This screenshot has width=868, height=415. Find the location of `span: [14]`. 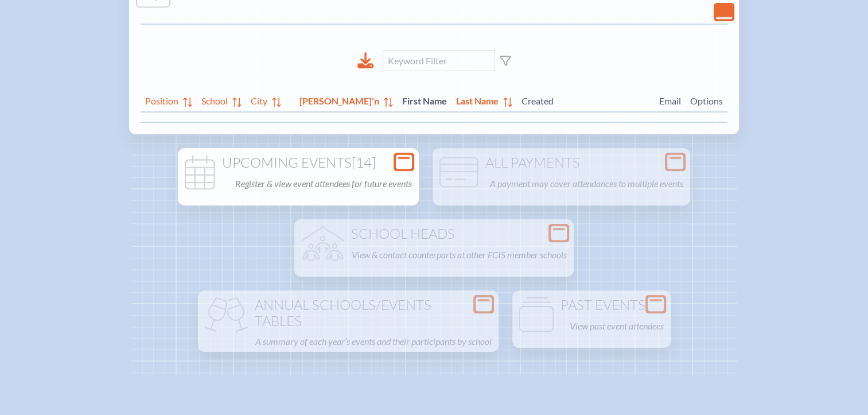

span: [14] is located at coordinates (364, 162).